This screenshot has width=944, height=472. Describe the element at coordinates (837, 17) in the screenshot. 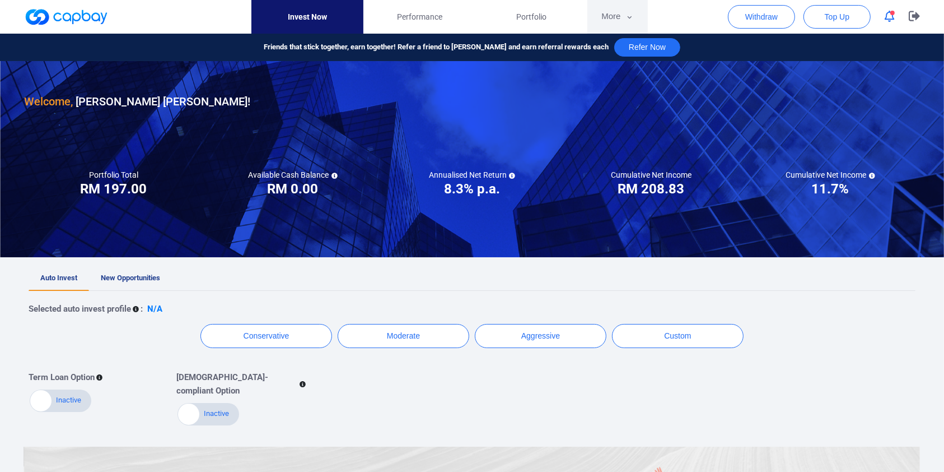

I see `span: Top Up` at that location.